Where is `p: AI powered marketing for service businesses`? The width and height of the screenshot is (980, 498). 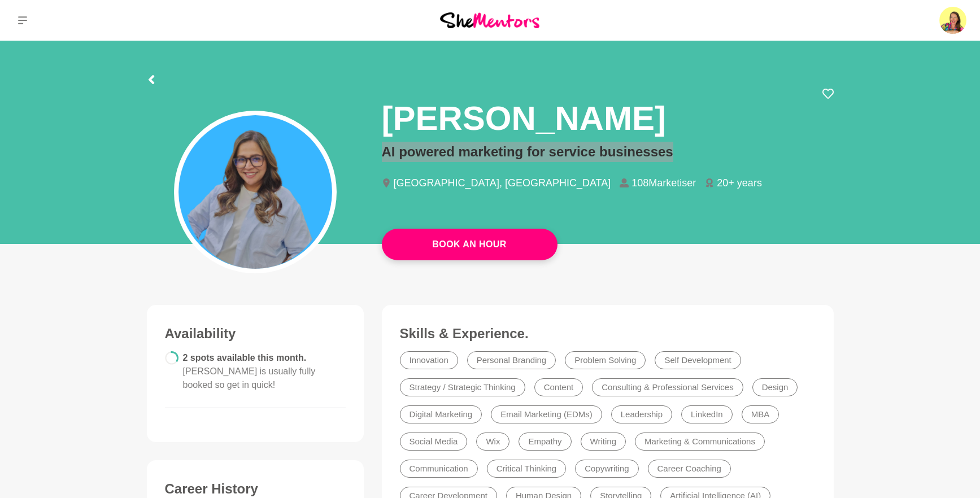
p: AI powered marketing for service businesses is located at coordinates (608, 152).